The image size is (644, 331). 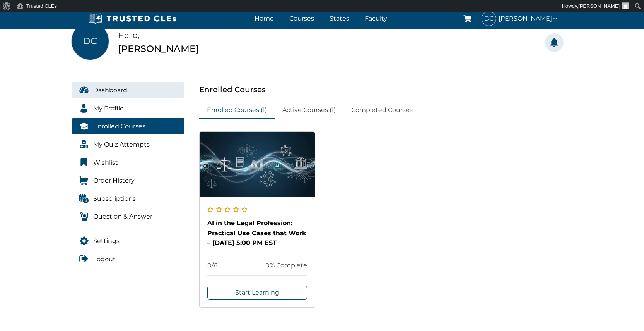 I want to click on span: Logout, so click(x=105, y=259).